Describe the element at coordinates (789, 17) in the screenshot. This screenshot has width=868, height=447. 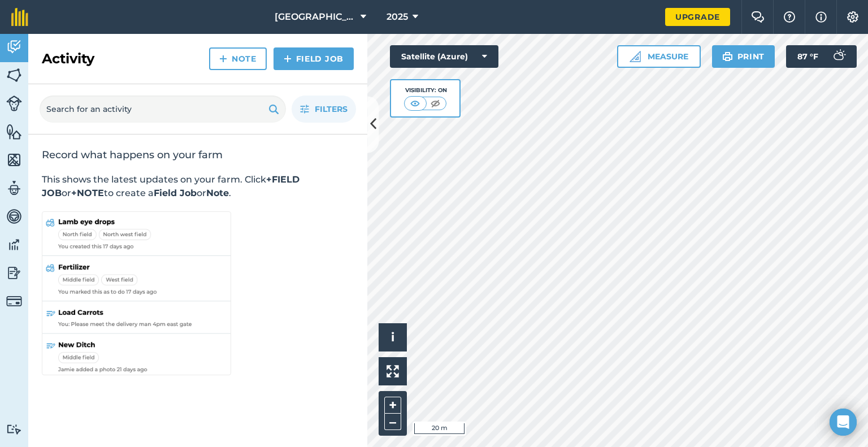
I see `img: A question mark icon` at that location.